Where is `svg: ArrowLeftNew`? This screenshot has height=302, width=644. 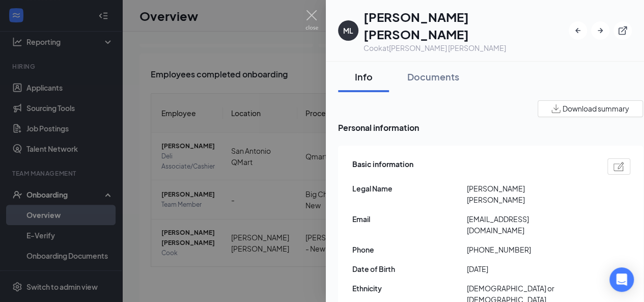
svg: ArrowLeftNew is located at coordinates (578, 30).